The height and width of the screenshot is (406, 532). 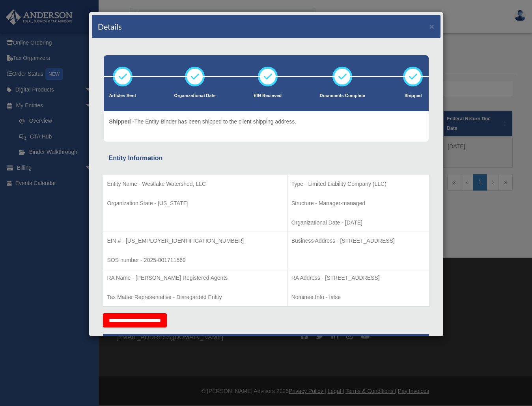 I want to click on p: Shipped, so click(x=413, y=96).